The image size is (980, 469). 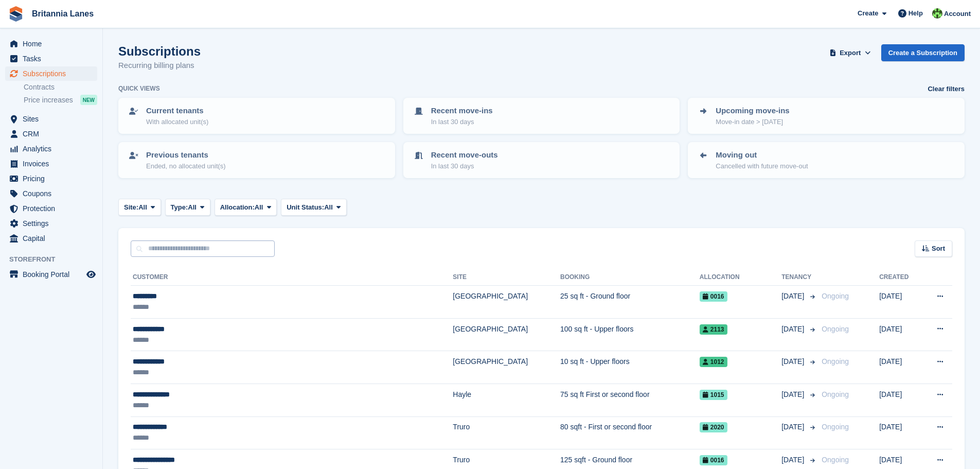 I want to click on div: NEW, so click(x=89, y=100).